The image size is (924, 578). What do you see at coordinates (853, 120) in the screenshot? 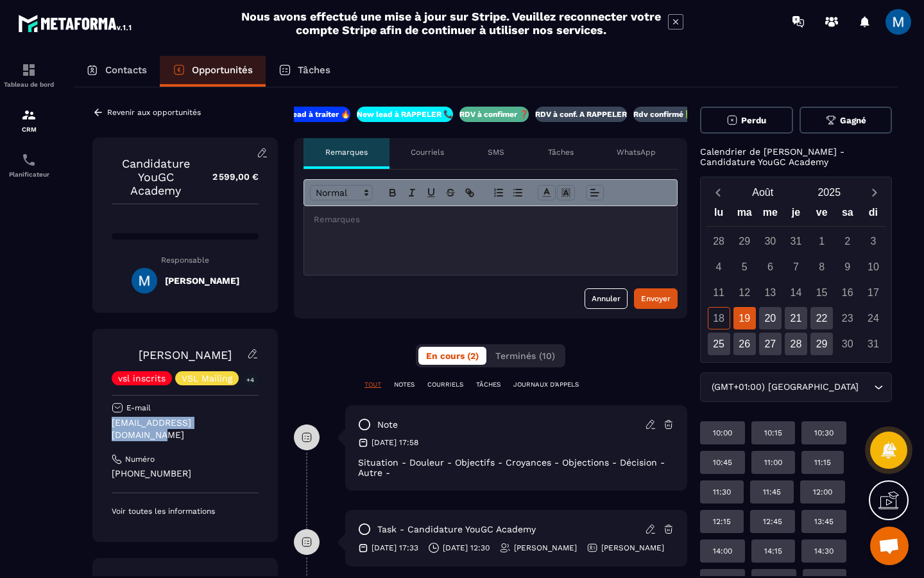
I see `span: Gagné` at bounding box center [853, 120].